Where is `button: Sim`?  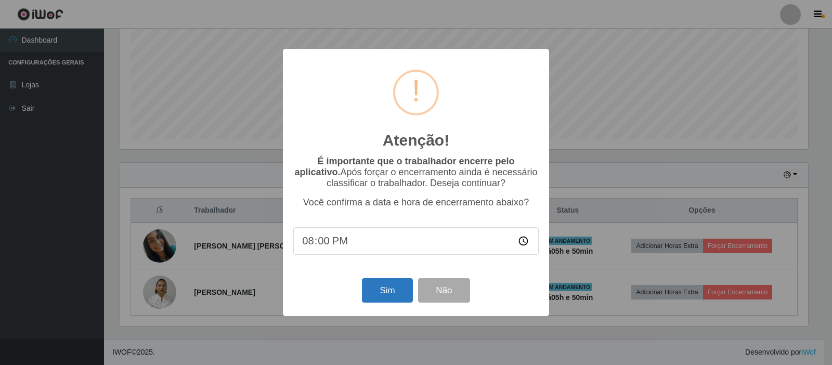
button: Sim is located at coordinates (387, 290).